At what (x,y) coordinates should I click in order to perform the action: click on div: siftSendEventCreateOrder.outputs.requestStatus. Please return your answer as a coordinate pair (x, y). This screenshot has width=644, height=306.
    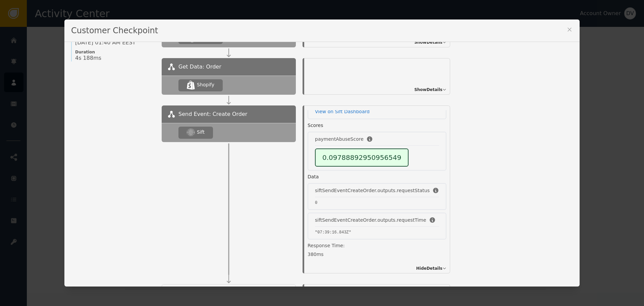
    Looking at the image, I should click on (372, 190).